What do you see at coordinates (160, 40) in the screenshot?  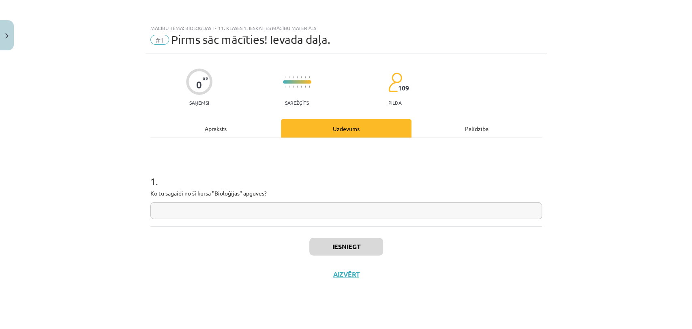 I see `span: #1` at bounding box center [160, 40].